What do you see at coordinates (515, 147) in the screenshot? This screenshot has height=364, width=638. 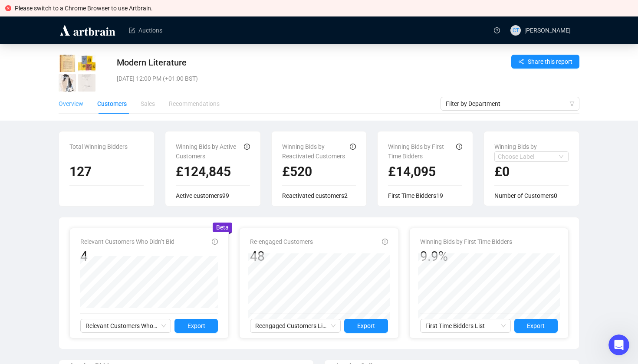 I see `span: Winning Bids by` at bounding box center [515, 147].